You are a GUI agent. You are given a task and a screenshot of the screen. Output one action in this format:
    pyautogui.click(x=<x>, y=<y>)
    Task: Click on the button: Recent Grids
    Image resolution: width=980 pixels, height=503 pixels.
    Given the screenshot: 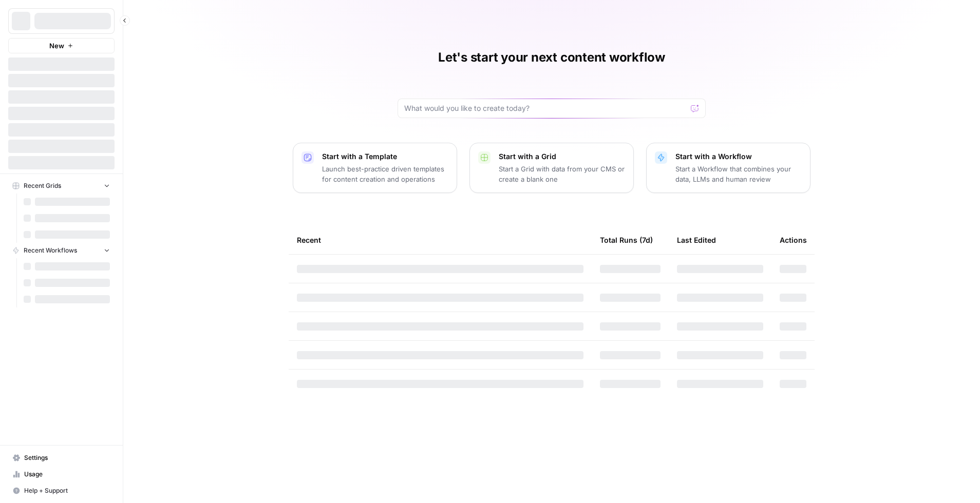 What is the action you would take?
    pyautogui.click(x=61, y=186)
    